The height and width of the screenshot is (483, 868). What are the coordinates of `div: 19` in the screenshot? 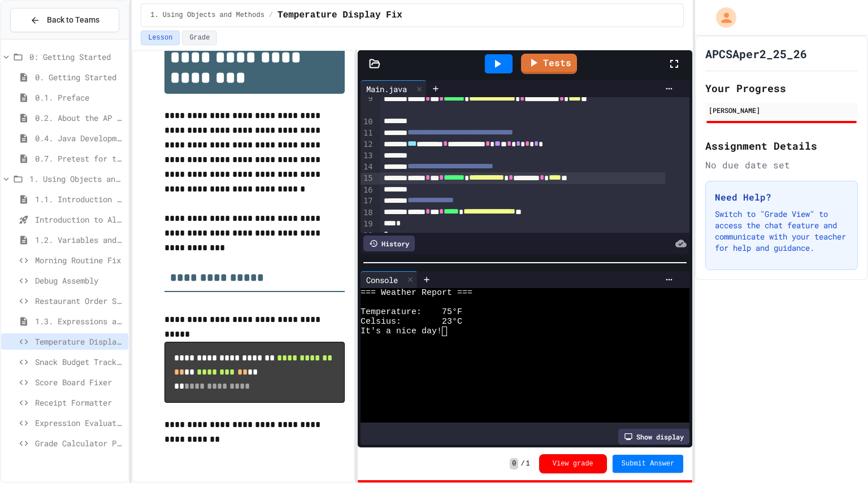 It's located at (367, 224).